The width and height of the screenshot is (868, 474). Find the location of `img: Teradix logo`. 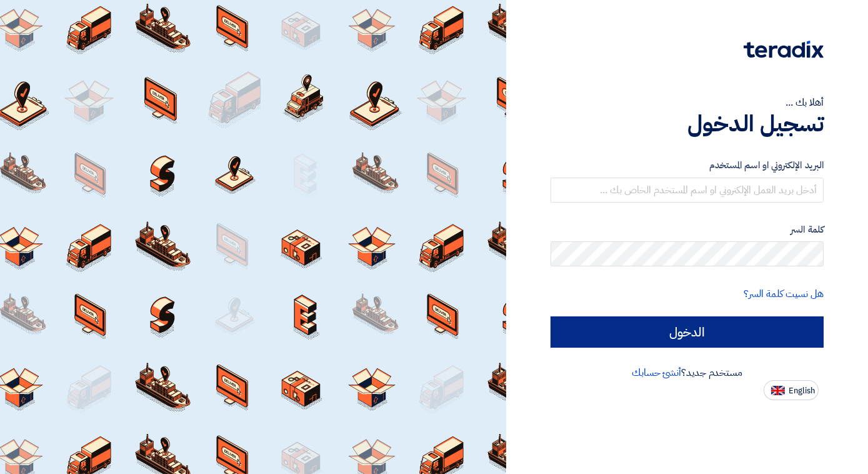

img: Teradix logo is located at coordinates (784, 50).